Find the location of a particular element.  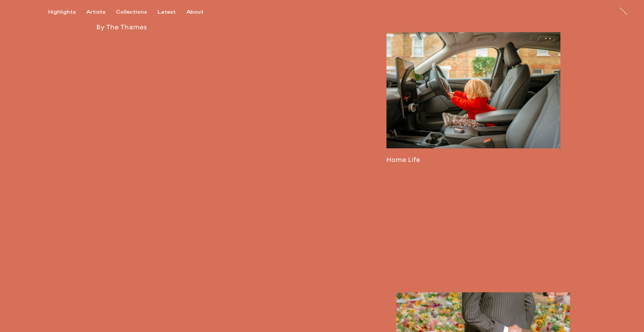

button: Latest is located at coordinates (172, 12).